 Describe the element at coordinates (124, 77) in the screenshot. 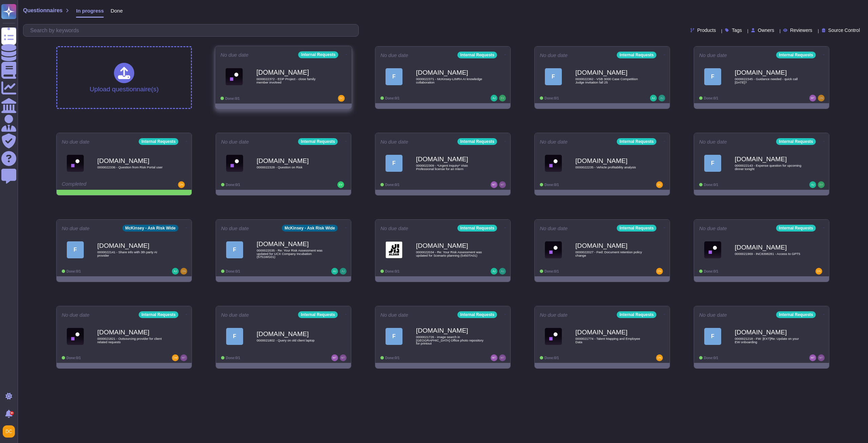

I see `div: Upload questionnaire(s)` at that location.